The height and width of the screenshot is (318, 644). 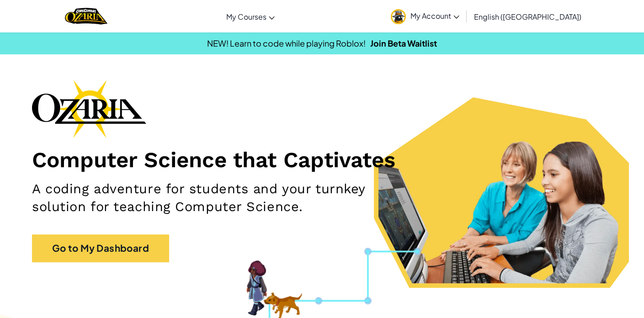 I want to click on a: Go to My Dashboard, so click(x=101, y=248).